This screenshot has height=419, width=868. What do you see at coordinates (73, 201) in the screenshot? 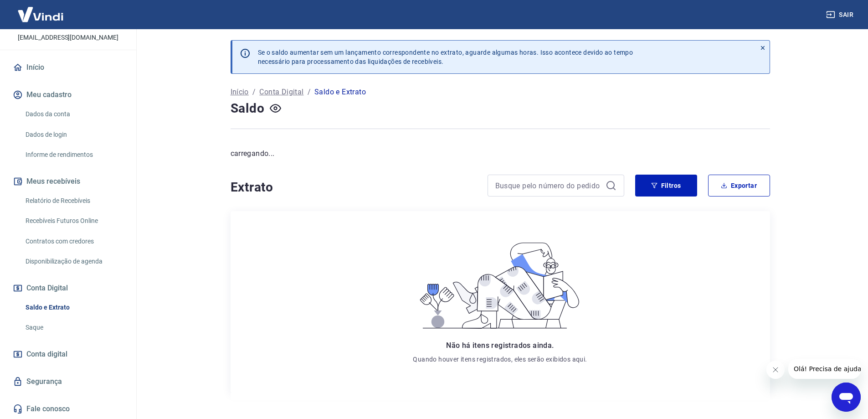
I see `a: Relatório de Recebíveis` at bounding box center [73, 201].